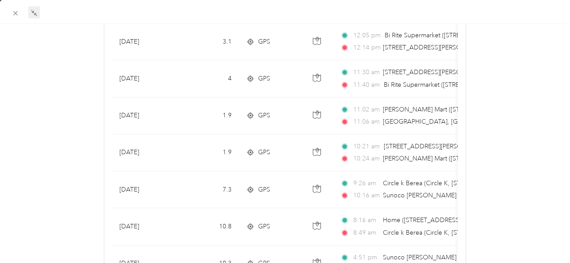  Describe the element at coordinates (366, 183) in the screenshot. I see `span: 9:26 am` at that location.